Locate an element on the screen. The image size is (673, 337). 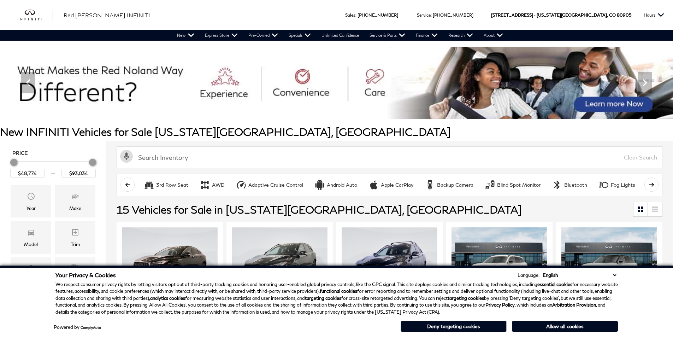
button: Allow all cookies is located at coordinates (565, 326).